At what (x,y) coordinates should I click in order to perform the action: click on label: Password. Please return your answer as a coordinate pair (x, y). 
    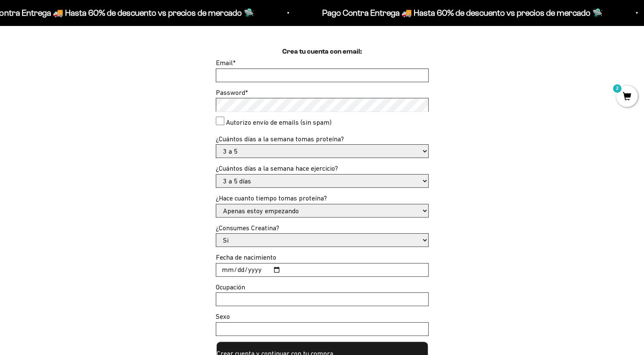
    Looking at the image, I should click on (232, 92).